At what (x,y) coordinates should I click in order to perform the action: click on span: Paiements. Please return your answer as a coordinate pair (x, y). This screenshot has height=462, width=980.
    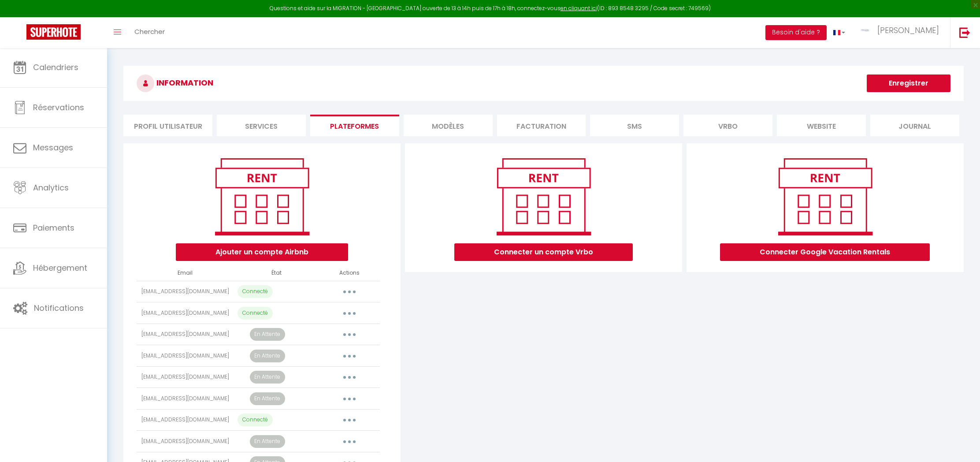
    Looking at the image, I should click on (54, 227).